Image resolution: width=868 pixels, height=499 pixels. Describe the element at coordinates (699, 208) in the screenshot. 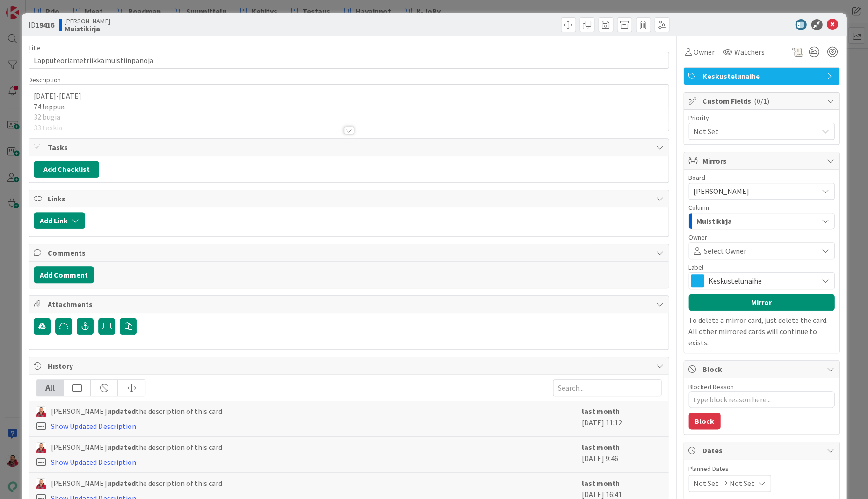

I see `span: Column` at that location.